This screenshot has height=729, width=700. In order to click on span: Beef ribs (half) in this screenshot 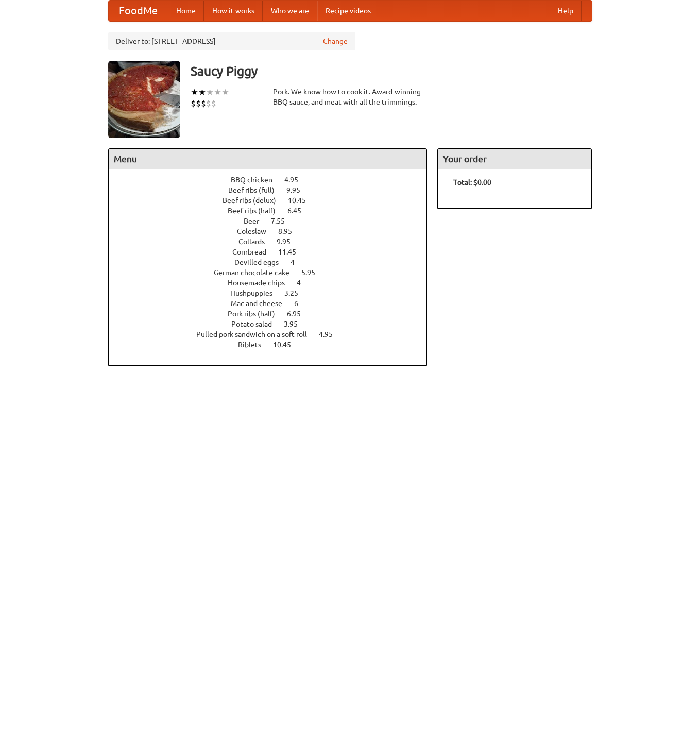, I will do `click(257, 211)`.